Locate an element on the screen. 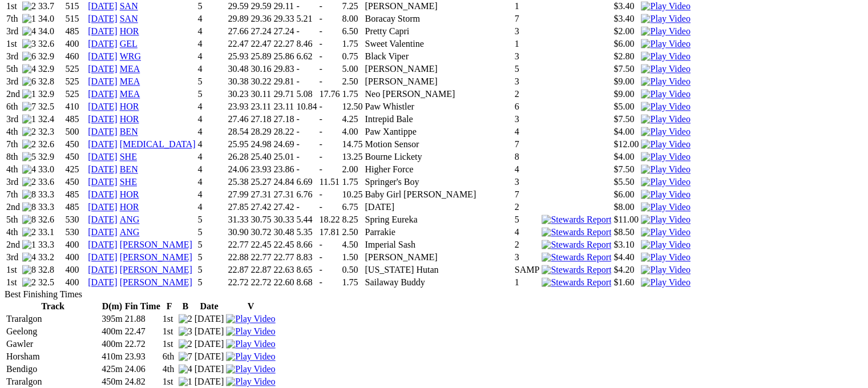  td: 2 is located at coordinates (527, 94).